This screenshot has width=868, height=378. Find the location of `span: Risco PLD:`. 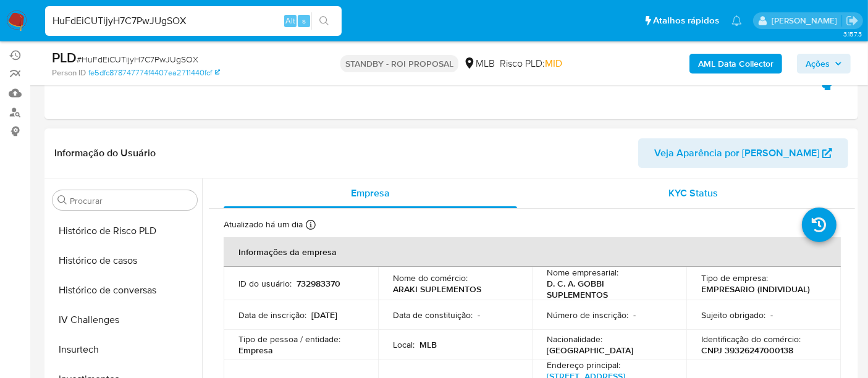

span: Risco PLD: is located at coordinates (531, 64).